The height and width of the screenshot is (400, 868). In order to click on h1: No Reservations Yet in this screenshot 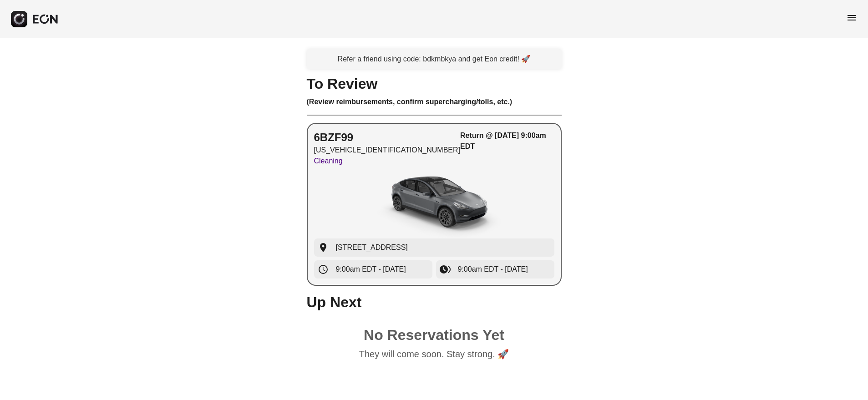, I will do `click(434, 335)`.